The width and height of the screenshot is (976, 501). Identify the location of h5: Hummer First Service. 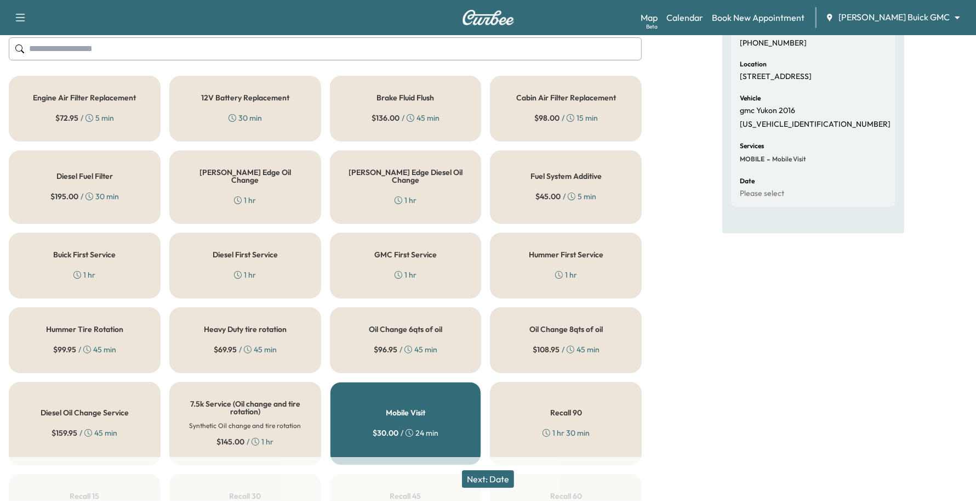
(566, 254).